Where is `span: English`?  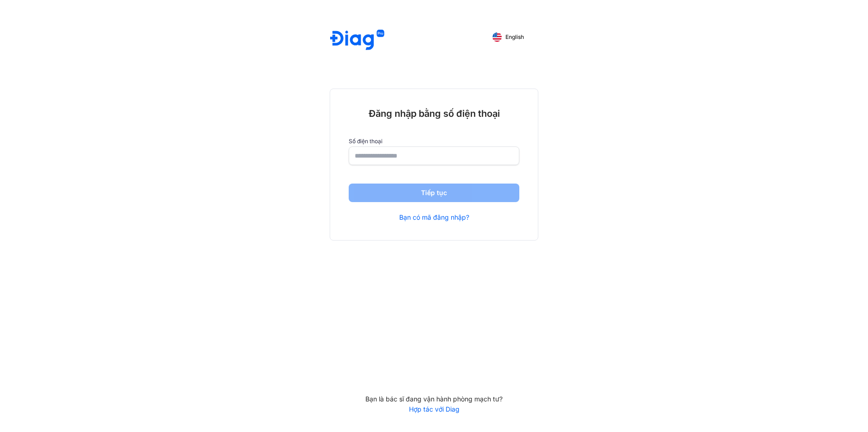
span: English is located at coordinates (515, 37).